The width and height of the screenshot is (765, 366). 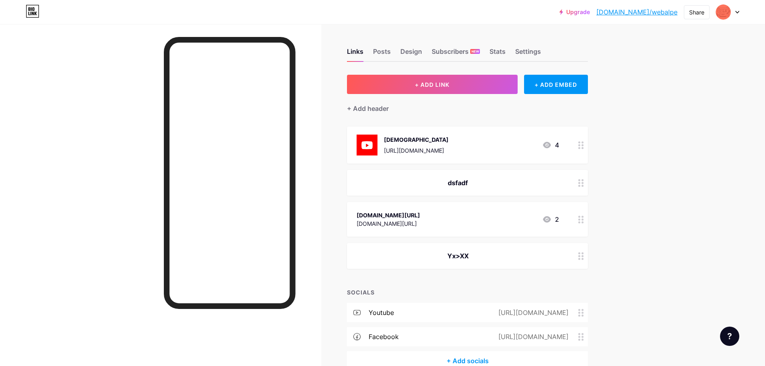 What do you see at coordinates (528, 54) in the screenshot?
I see `div: Settings` at bounding box center [528, 54].